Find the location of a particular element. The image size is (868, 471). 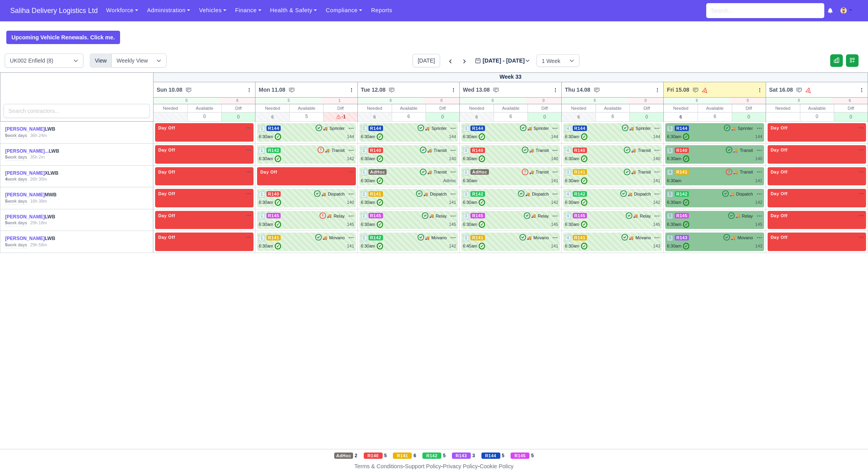

strong: 5 is located at coordinates (6, 135).